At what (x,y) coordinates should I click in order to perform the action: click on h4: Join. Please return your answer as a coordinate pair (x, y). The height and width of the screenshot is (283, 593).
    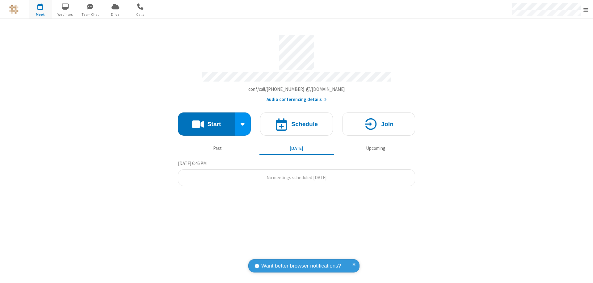
    Looking at the image, I should click on (387, 124).